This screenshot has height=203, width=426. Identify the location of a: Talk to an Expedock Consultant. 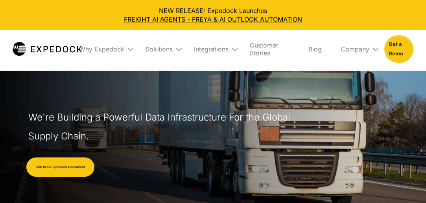
(60, 168).